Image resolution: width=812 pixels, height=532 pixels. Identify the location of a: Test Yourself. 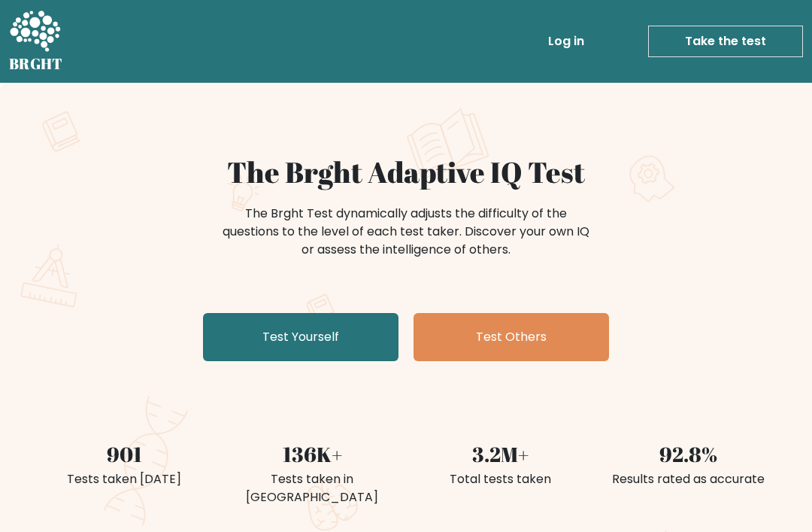
(300, 337).